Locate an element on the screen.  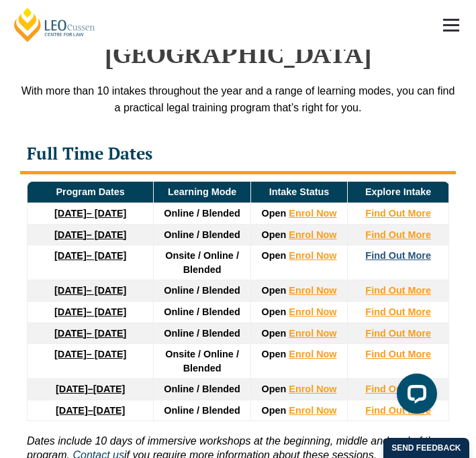
td: Program Dates is located at coordinates (90, 193).